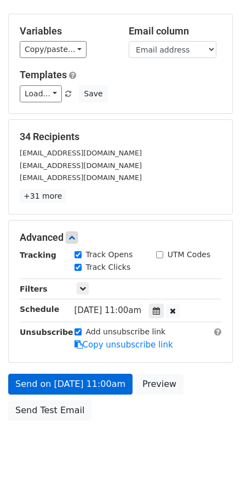 The image size is (241, 498). What do you see at coordinates (66, 31) in the screenshot?
I see `h5: Variables` at bounding box center [66, 31].